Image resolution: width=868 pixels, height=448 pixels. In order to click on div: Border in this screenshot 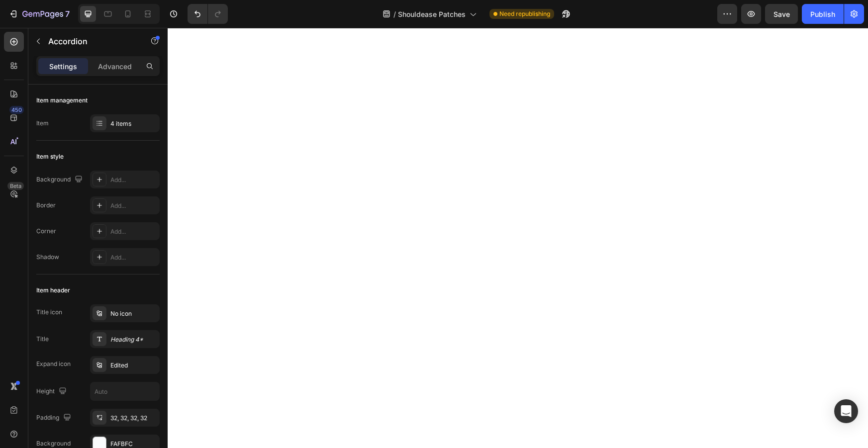, I will do `click(46, 205)`.